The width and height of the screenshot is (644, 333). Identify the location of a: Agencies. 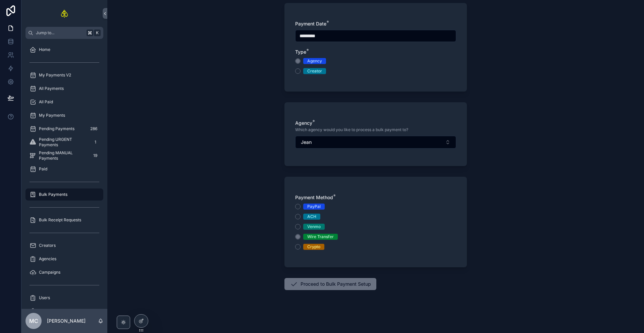
(65, 259).